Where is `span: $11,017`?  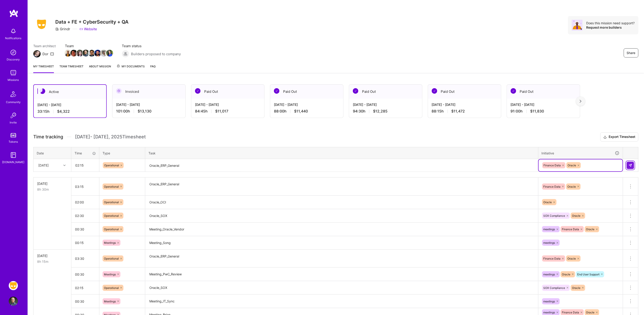
span: $11,017 is located at coordinates (222, 111).